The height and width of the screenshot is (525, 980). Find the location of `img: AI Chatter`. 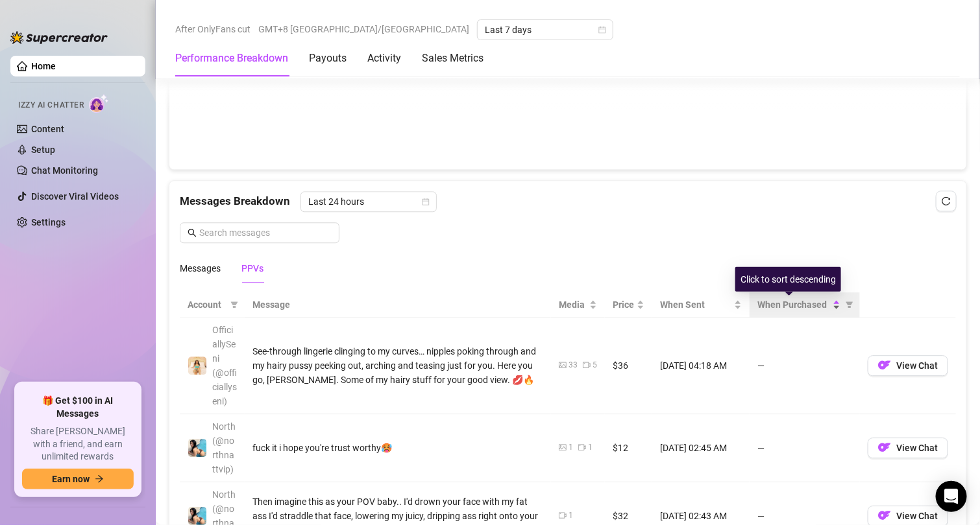

img: AI Chatter is located at coordinates (98, 103).